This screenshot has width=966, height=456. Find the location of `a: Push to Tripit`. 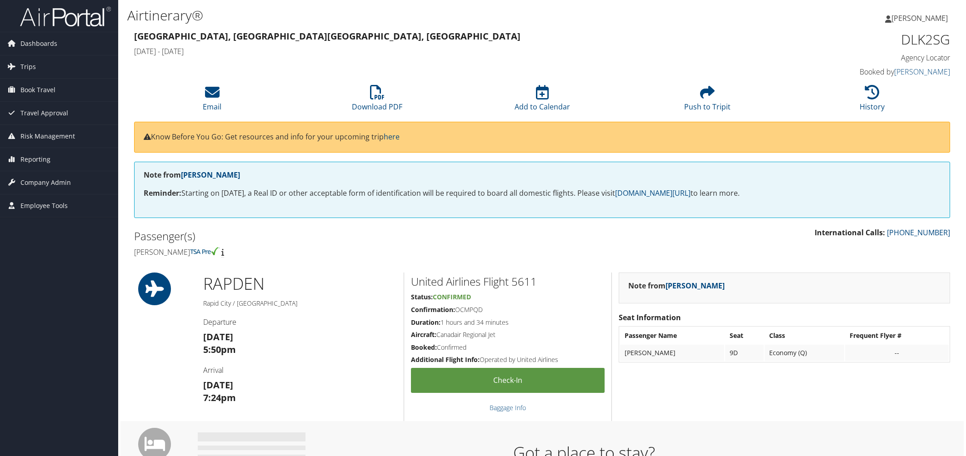

a: Push to Tripit is located at coordinates (707, 101).